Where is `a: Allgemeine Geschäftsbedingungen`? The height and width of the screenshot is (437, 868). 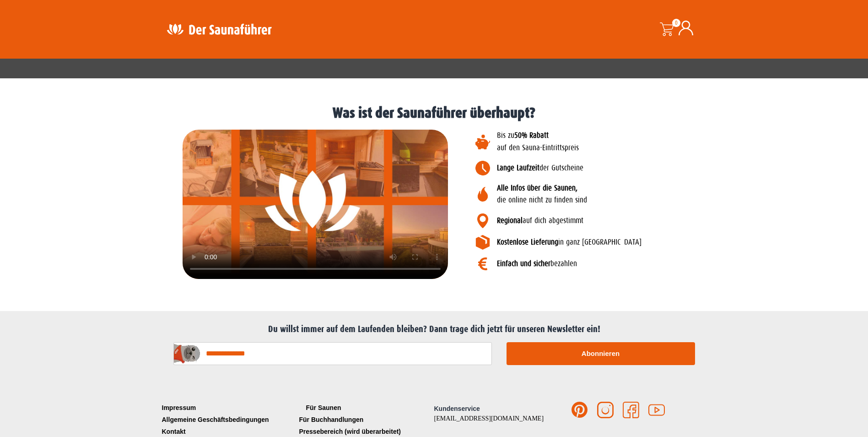
a: Allgemeine Geschäftsbedingungen is located at coordinates (228, 420).